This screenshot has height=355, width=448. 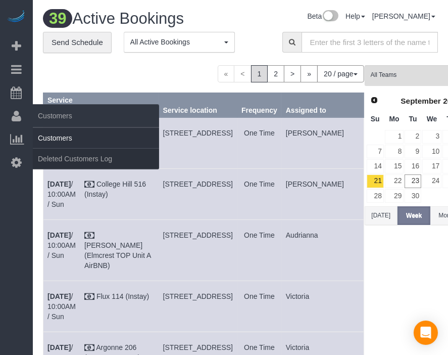 I want to click on a: 3, so click(x=432, y=136).